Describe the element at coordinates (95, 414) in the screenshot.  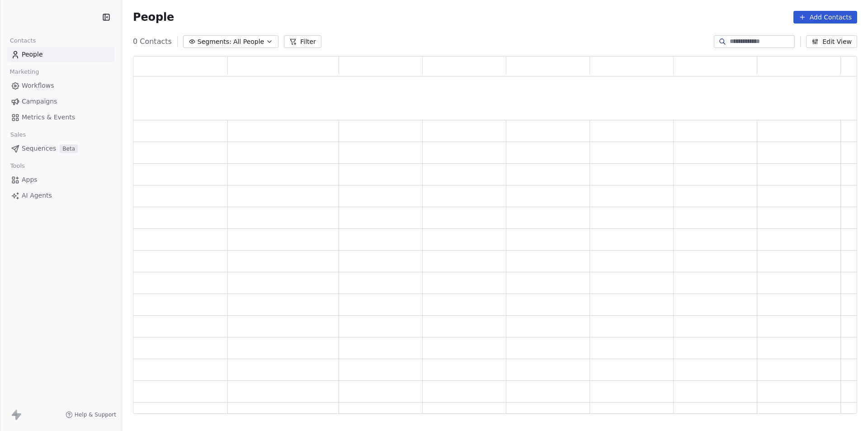
I see `span: Help & Support` at that location.